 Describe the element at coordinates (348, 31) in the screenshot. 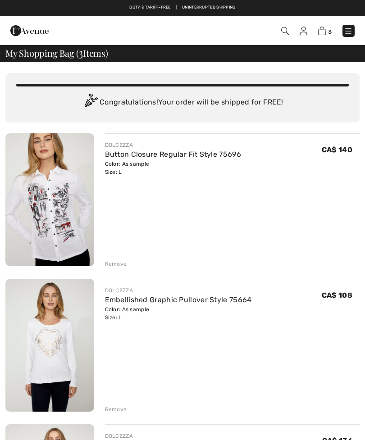

I see `img: Menu` at that location.